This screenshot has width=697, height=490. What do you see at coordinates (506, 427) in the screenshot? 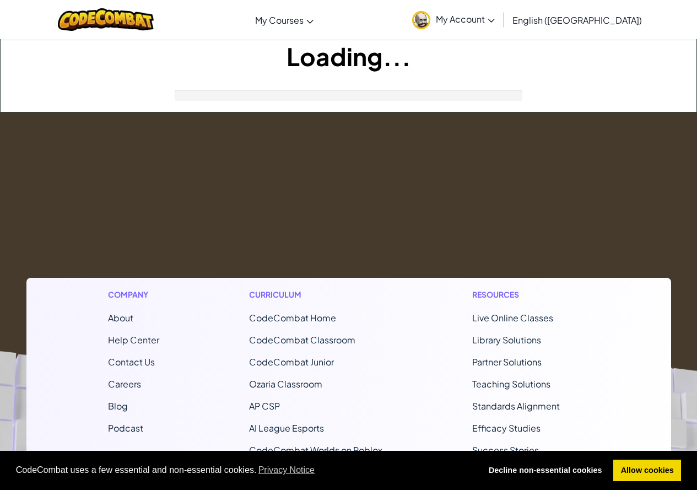
I see `a: Efficacy Studies` at bounding box center [506, 427].